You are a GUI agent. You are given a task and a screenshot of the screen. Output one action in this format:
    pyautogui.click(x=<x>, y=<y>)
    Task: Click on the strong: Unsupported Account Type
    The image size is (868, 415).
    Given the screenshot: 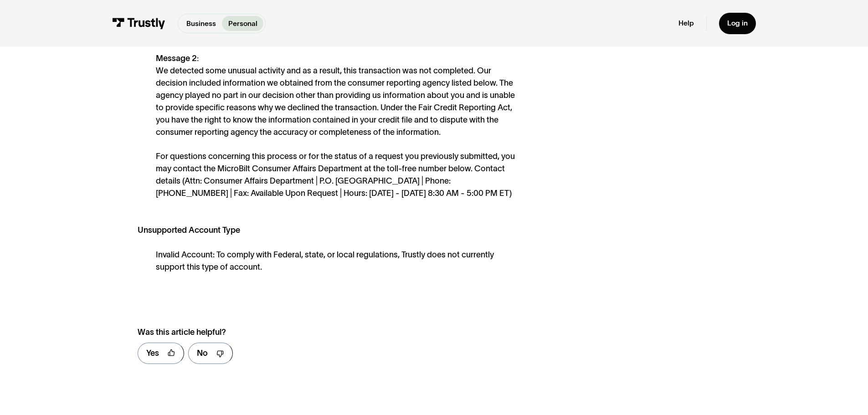 What is the action you would take?
    pyautogui.click(x=189, y=230)
    